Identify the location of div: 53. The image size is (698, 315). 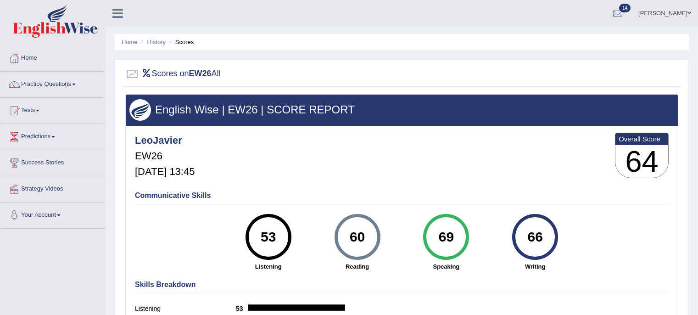
(268, 237).